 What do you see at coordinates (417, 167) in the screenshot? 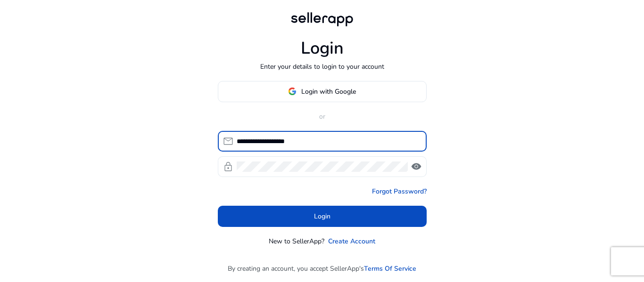
I see `span: visibility` at bounding box center [417, 167].